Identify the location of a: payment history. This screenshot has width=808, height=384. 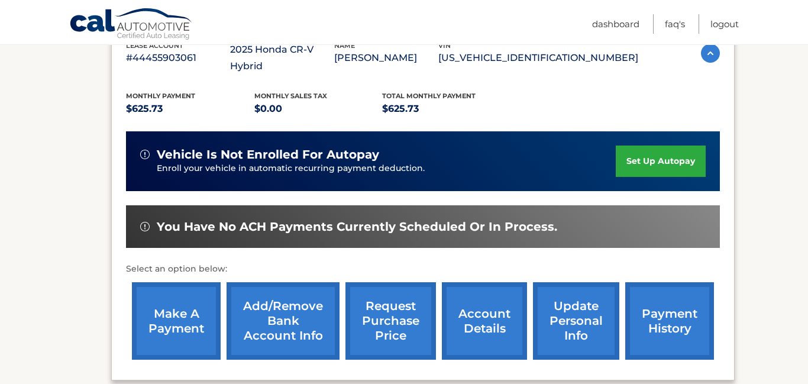
(670, 321).